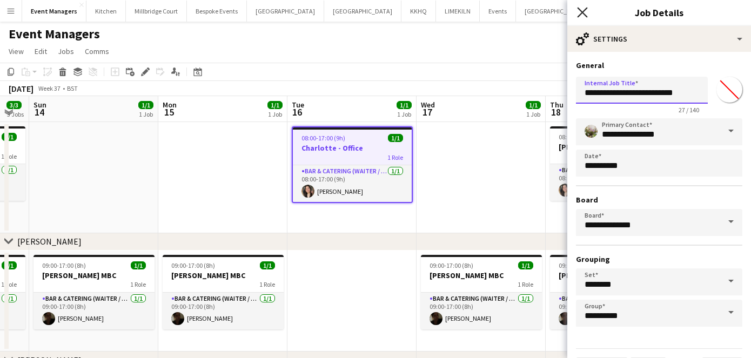 The width and height of the screenshot is (751, 358). I want to click on div: 3 Jobs, so click(15, 114).